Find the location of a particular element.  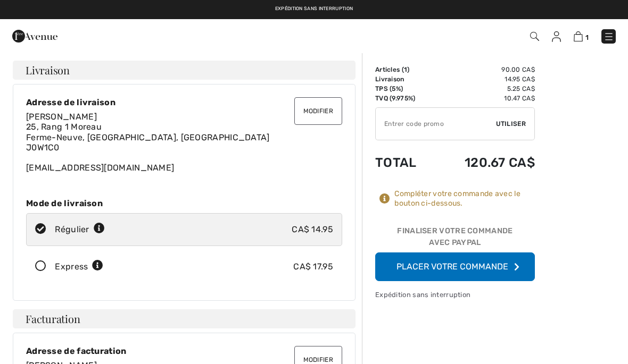

td: TVQ (9.975%) is located at coordinates (405, 99).